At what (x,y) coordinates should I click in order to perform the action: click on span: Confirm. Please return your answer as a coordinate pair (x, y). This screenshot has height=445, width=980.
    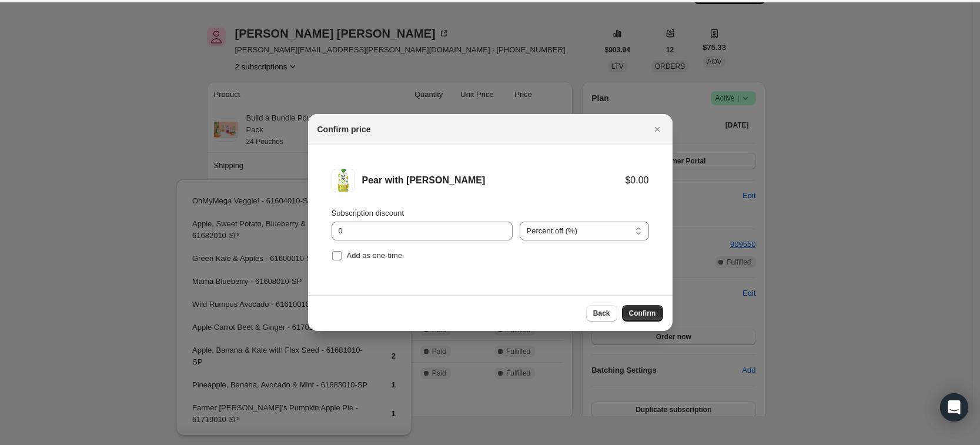
    Looking at the image, I should click on (643, 313).